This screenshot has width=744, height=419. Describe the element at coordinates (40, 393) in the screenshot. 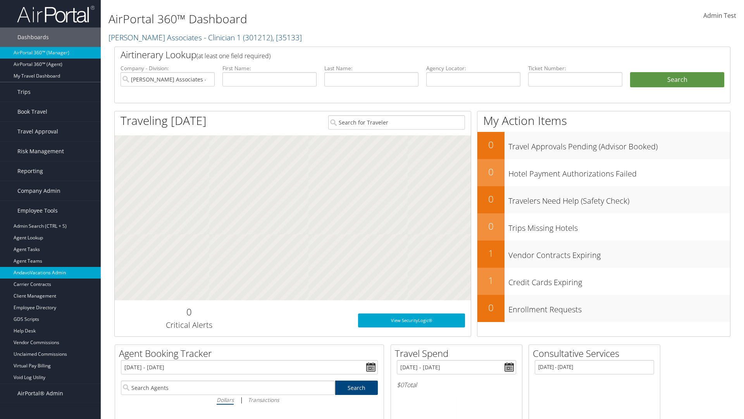

I see `span: AirPortal® Admin` at that location.